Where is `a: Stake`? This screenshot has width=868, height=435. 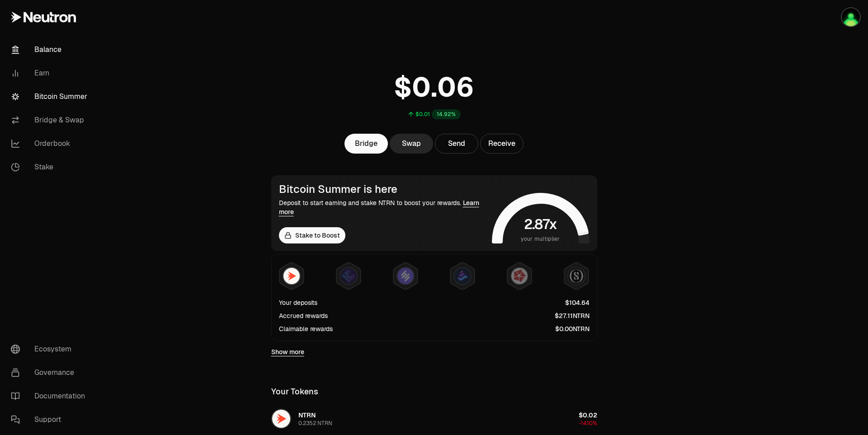
a: Stake is located at coordinates (51, 167).